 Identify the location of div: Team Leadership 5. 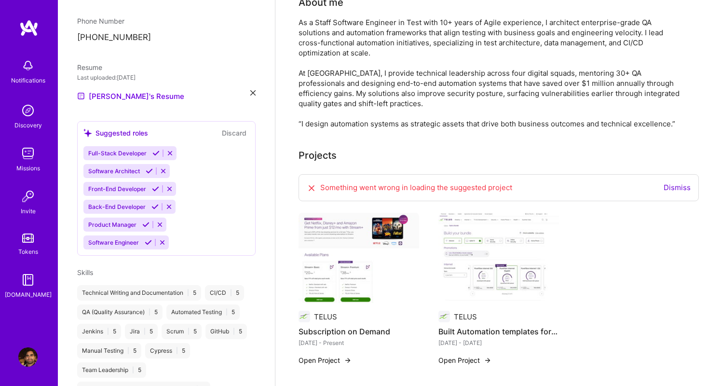
(111, 370).